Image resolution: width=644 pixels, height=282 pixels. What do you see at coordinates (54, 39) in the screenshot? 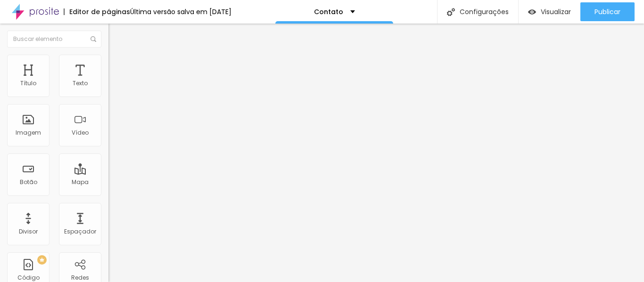
I see `input: Buscar elemento` at bounding box center [54, 39].